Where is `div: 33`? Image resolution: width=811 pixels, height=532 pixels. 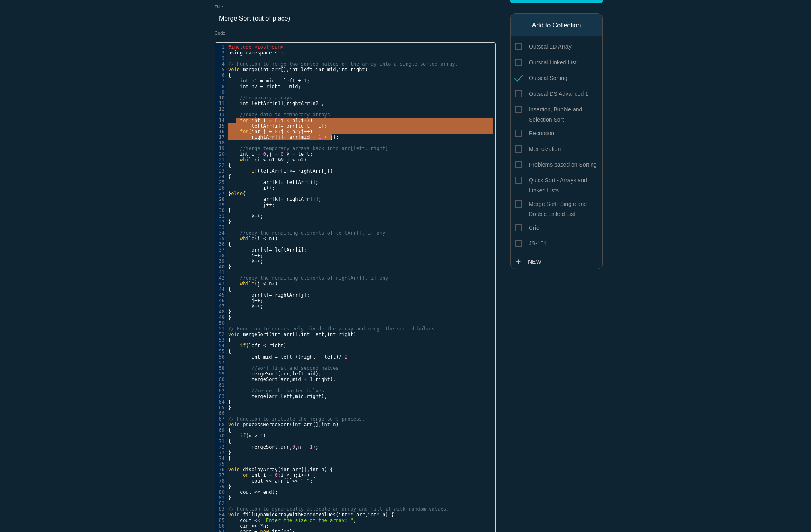 div: 33 is located at coordinates (220, 227).